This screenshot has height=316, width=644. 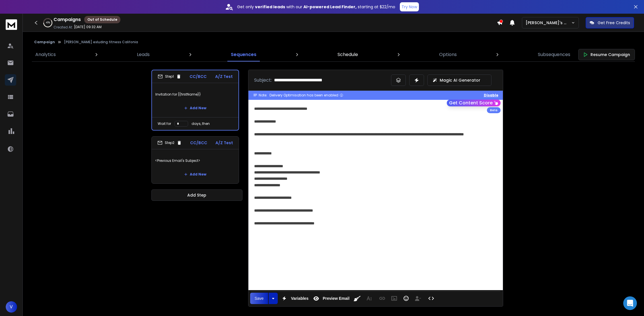 I want to click on div: Beta, so click(x=494, y=110).